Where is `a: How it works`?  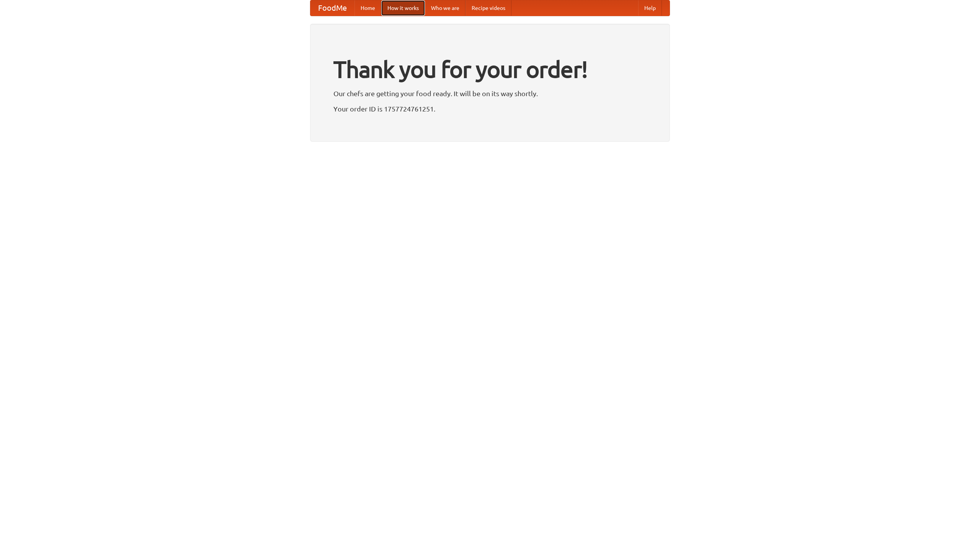
a: How it works is located at coordinates (403, 8).